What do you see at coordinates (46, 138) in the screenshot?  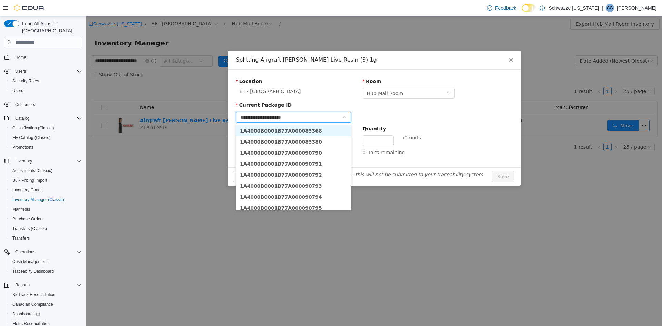 I see `span: My Catalog (Classic)` at bounding box center [46, 138].